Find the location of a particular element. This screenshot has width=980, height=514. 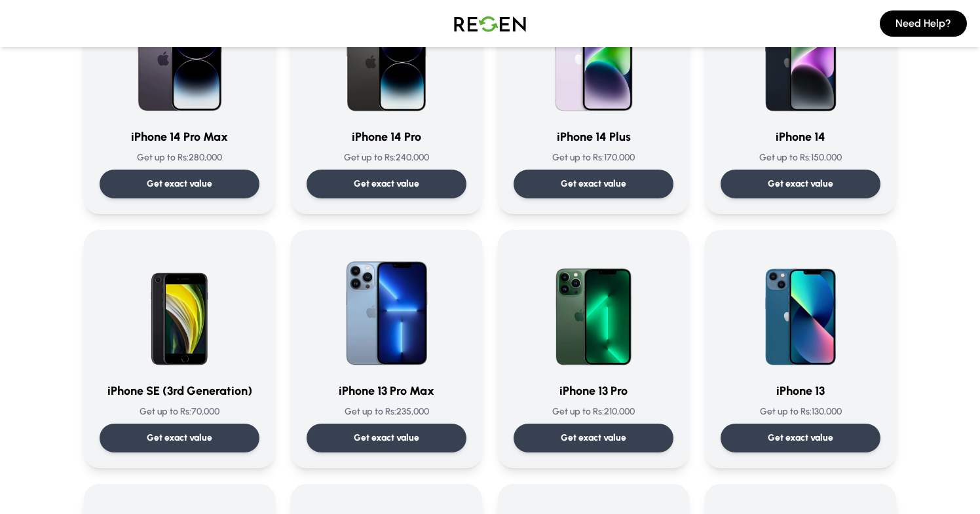

h3: iPhone 14 Plus is located at coordinates (593, 137).